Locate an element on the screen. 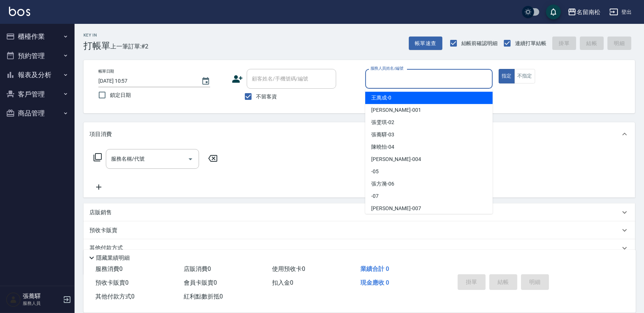 Image resolution: width=644 pixels, height=313 pixels. p: 店販銷售 is located at coordinates (101, 212).